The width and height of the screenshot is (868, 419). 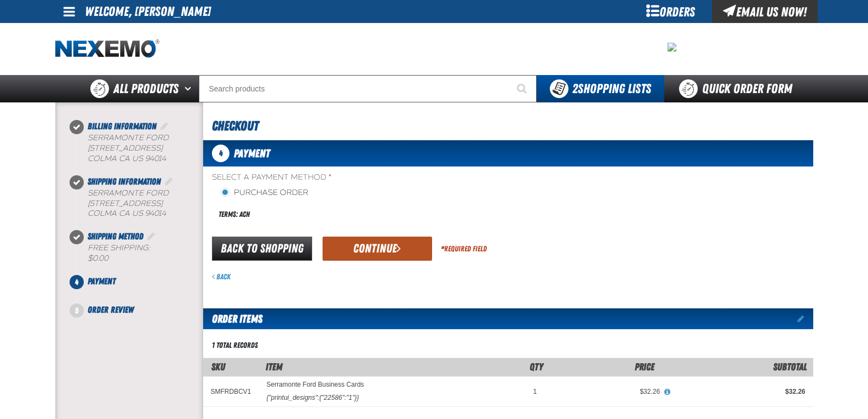 I want to click on div: Free Shipping:, so click(x=145, y=254).